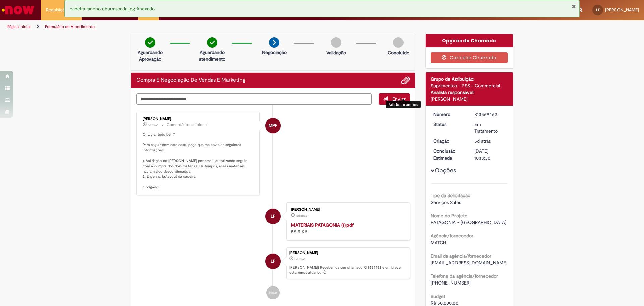 The width and height of the screenshot is (644, 306). I want to click on p: Negociação, so click(274, 53).